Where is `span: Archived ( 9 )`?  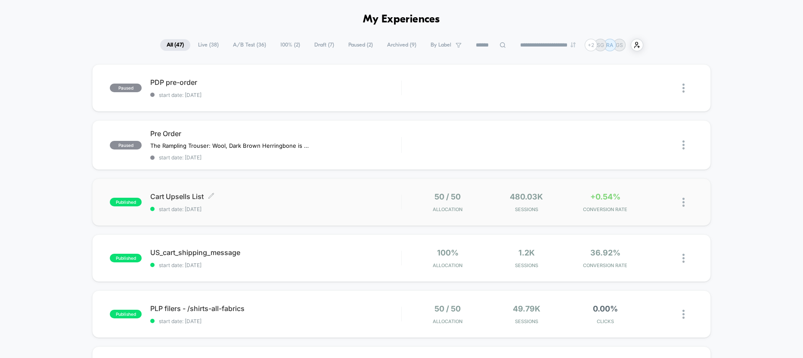
span: Archived ( 9 ) is located at coordinates (402, 45).